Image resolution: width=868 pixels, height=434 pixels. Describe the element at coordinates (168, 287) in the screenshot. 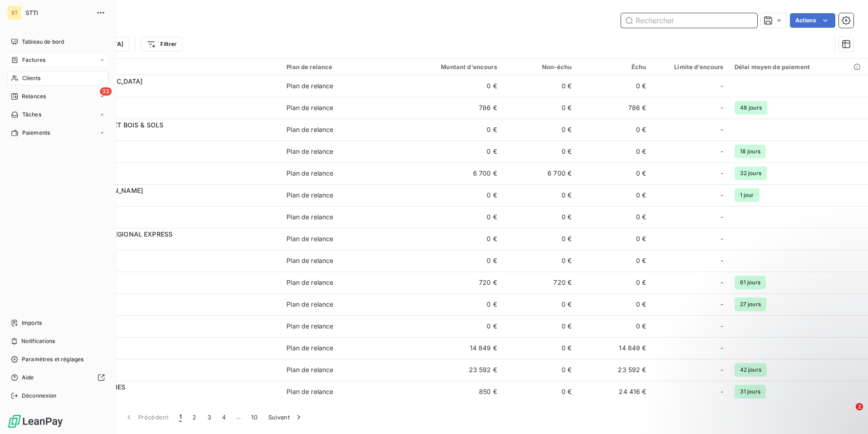

I see `span: CAFTRAL` at that location.